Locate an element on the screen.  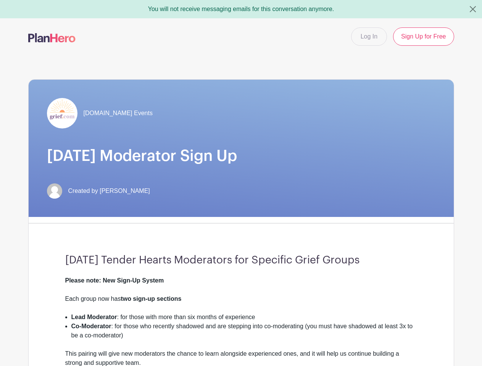
img: default-ce2991bfa6775e67f084385cd625a349d9dcbb7a52a09fb2fda1e96e2d18dcdb.png is located at coordinates (55, 191).